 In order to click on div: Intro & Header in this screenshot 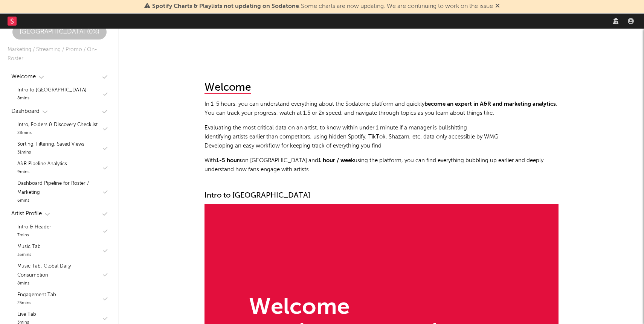, I will do `click(34, 228)`.